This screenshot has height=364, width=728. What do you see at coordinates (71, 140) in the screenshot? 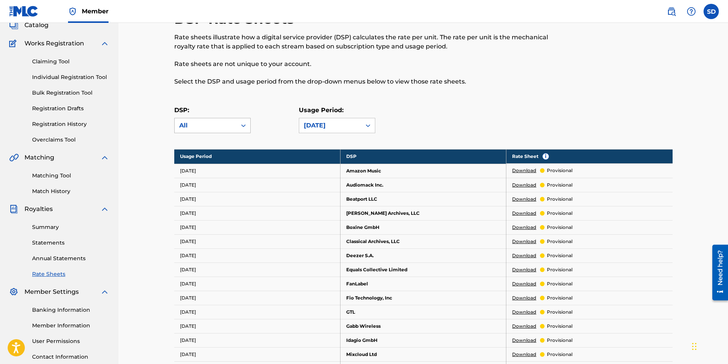
I see `a: Overclaims Tool` at bounding box center [71, 140].